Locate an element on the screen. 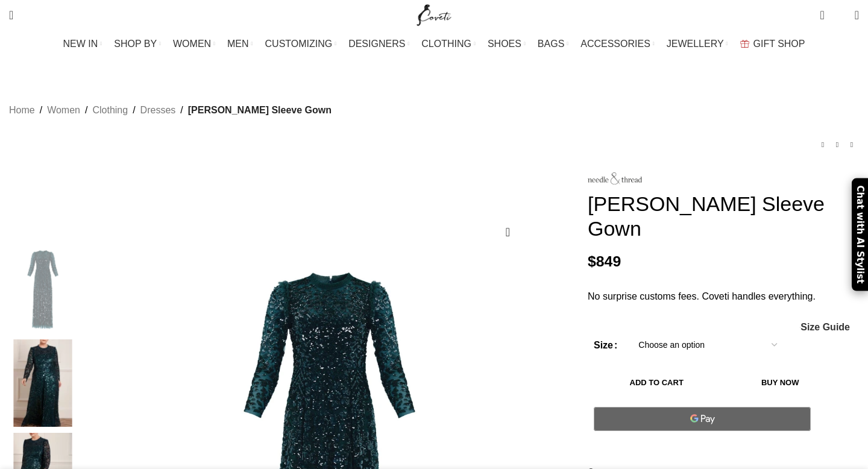 The width and height of the screenshot is (868, 469). a: Search is located at coordinates (11, 15).